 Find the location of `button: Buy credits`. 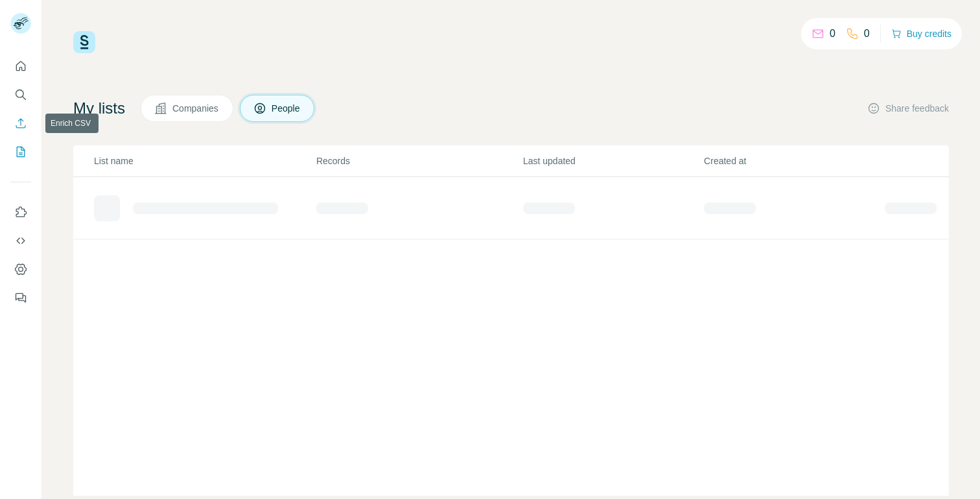

button: Buy credits is located at coordinates (921, 34).